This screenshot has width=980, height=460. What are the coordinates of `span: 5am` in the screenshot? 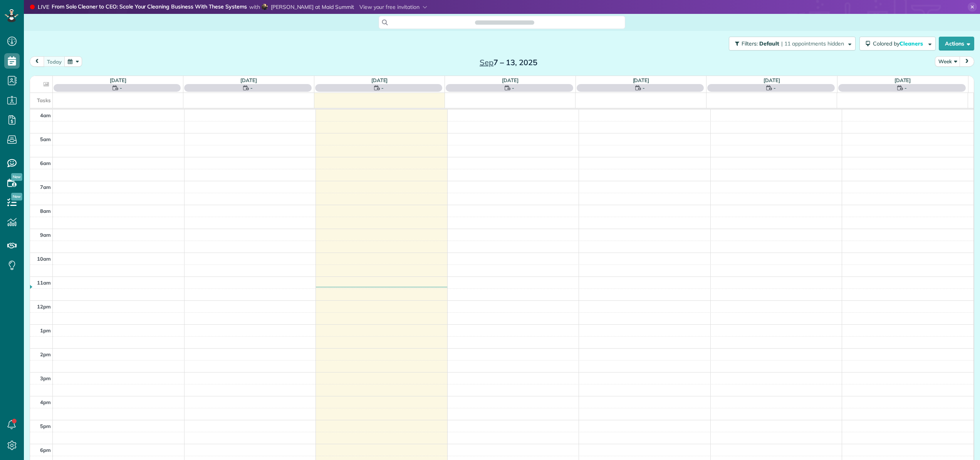 It's located at (46, 139).